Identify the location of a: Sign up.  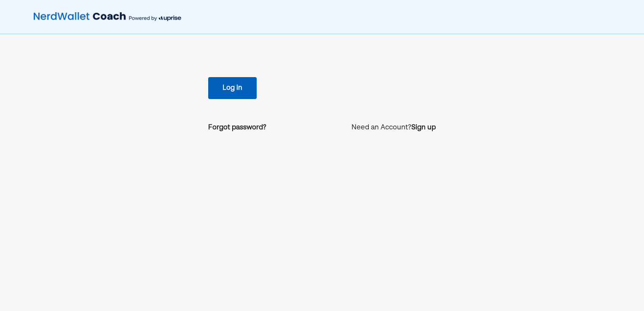
(423, 128).